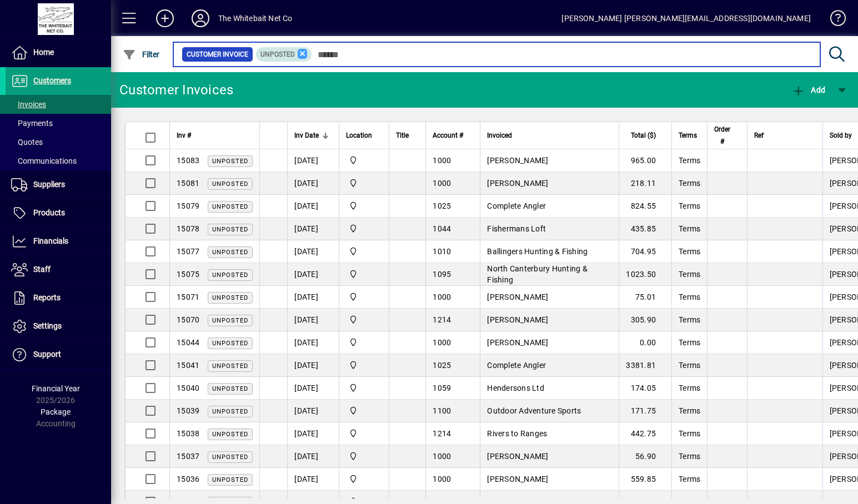  What do you see at coordinates (188, 297) in the screenshot?
I see `span: 15071` at bounding box center [188, 297].